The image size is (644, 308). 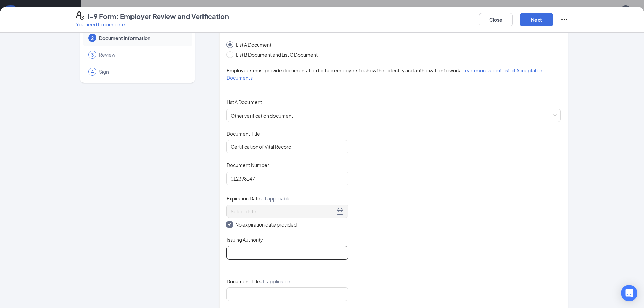 What do you see at coordinates (158, 16) in the screenshot?
I see `h4: I-9 Form: Employer Review and Verification` at bounding box center [158, 16].